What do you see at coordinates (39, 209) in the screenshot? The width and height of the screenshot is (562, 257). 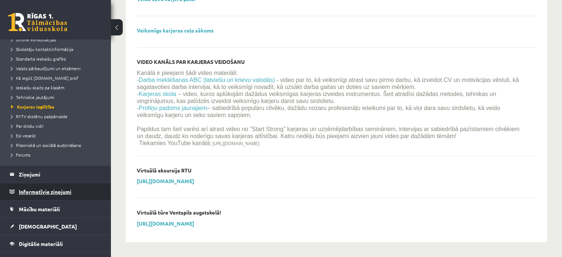 I see `span: Mācību materiāli` at bounding box center [39, 209].